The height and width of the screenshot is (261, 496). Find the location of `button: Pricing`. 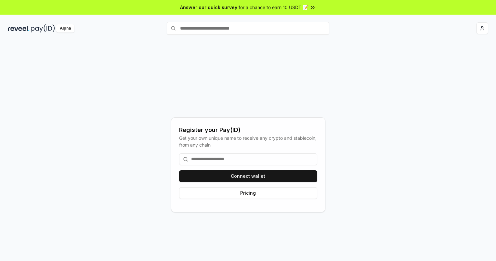

button: Pricing is located at coordinates (248, 193).